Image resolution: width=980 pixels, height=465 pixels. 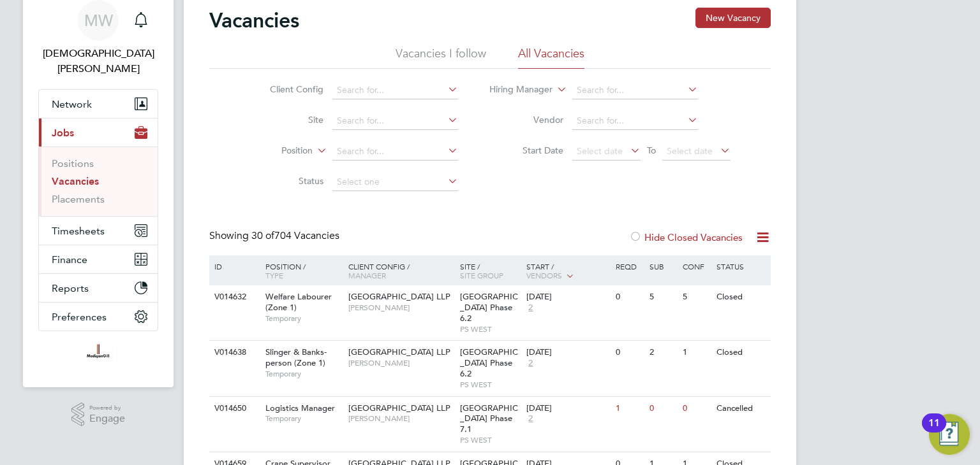 I want to click on li: Vacancies I follow, so click(x=440, y=58).